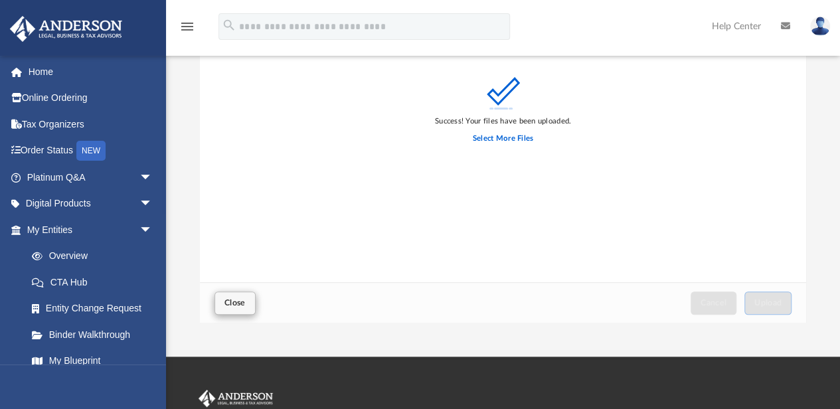  I want to click on a: Online Ordering, so click(91, 98).